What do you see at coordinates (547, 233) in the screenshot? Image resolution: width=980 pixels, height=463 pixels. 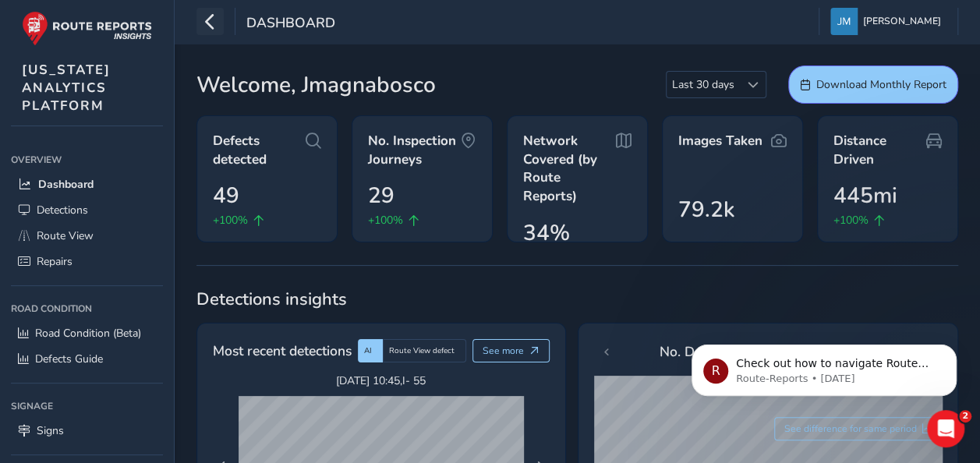 I see `span: 34%` at bounding box center [547, 233].